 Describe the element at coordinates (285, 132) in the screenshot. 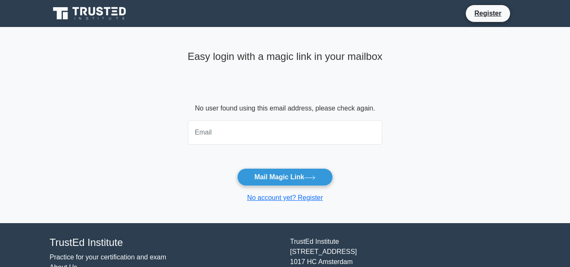

I see `input: Email` at that location.